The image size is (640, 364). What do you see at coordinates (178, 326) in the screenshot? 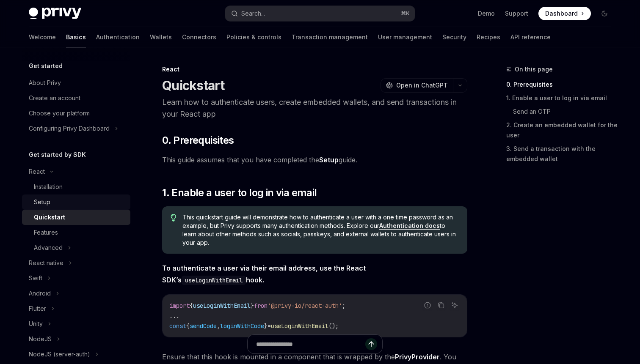
I see `span: const` at bounding box center [178, 326].